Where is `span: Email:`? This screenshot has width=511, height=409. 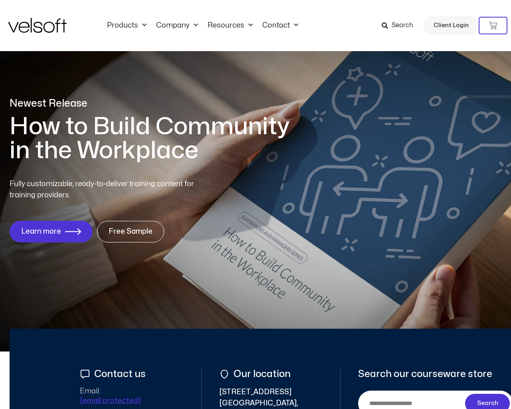
span: Email: is located at coordinates (90, 391).